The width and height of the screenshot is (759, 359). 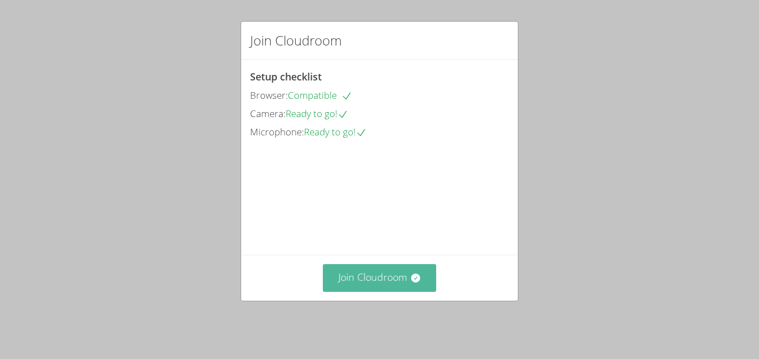 What do you see at coordinates (269, 95) in the screenshot?
I see `span: Browser:` at bounding box center [269, 95].